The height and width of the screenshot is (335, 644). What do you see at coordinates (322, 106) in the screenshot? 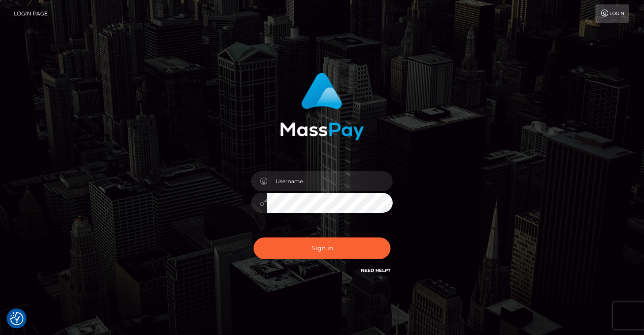
I see `img: MassPay Login` at bounding box center [322, 106].